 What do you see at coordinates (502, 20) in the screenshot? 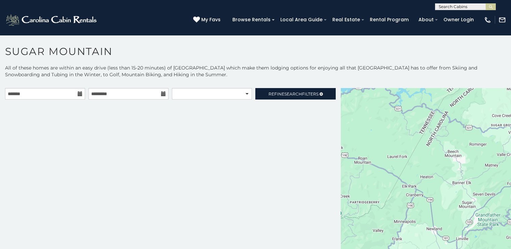
I see `img: mail-regular-white.png` at bounding box center [502, 20].